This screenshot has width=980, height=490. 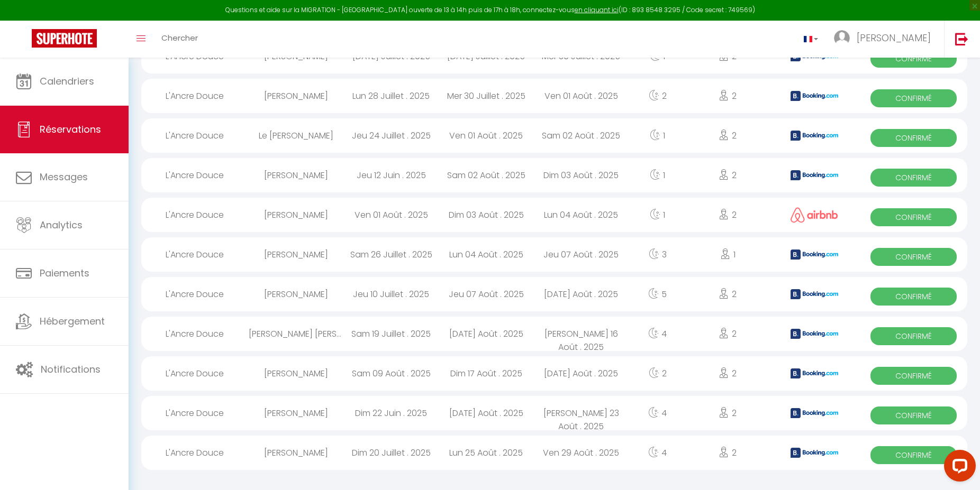 I want to click on span: Paiements, so click(x=65, y=273).